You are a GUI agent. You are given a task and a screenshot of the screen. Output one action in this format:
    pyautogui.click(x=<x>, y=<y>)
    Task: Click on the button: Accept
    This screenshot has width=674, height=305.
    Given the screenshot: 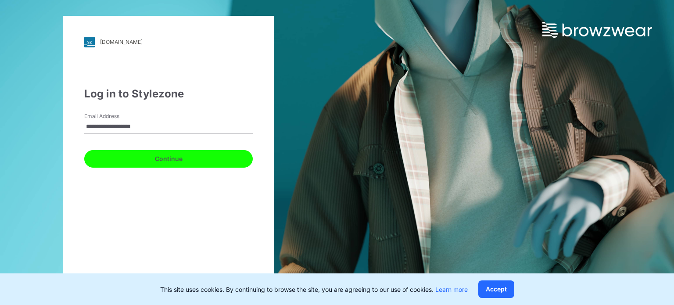 What is the action you would take?
    pyautogui.click(x=496, y=289)
    